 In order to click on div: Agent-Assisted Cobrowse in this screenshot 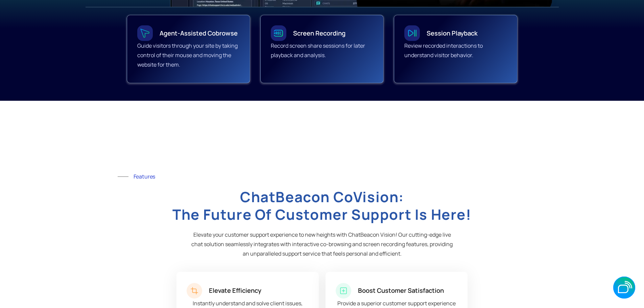, I will do `click(199, 33)`.